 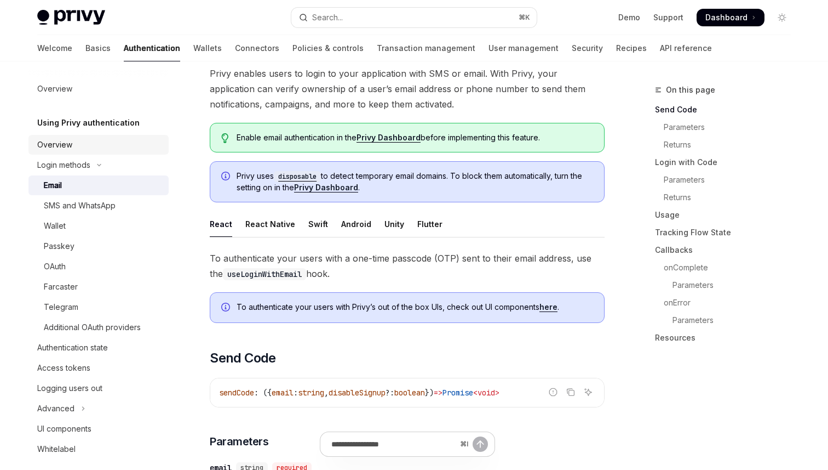 I want to click on a: Dashboard, so click(x=731, y=18).